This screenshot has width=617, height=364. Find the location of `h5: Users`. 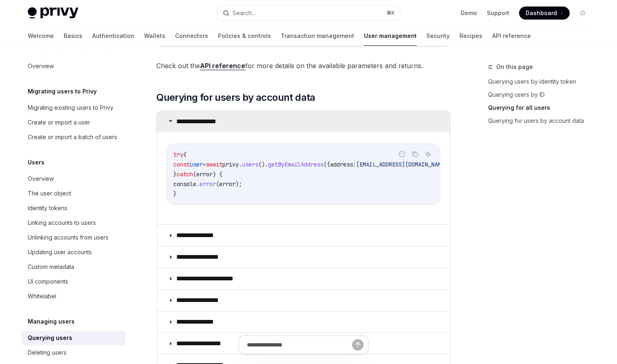

h5: Users is located at coordinates (36, 162).